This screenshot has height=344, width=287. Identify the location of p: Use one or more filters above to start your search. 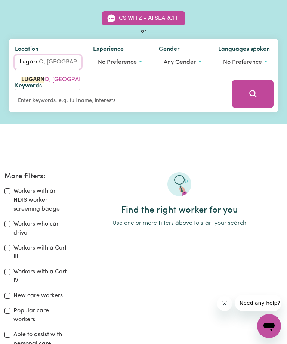
(179, 223).